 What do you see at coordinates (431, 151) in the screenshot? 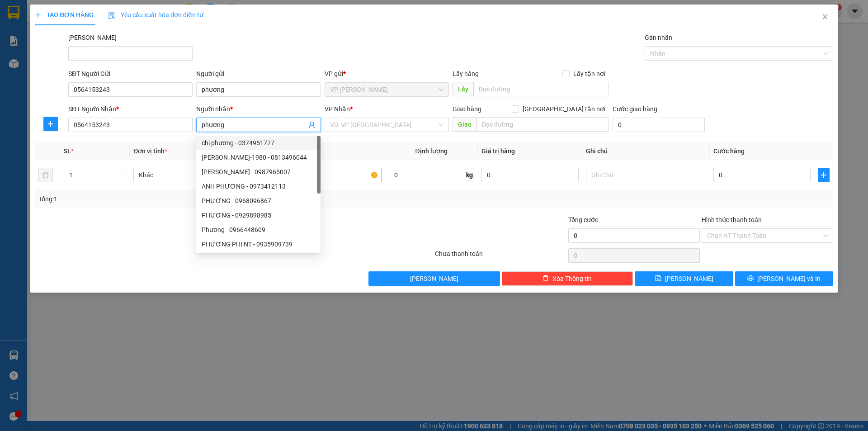
I see `span: Định lượng` at bounding box center [431, 151].